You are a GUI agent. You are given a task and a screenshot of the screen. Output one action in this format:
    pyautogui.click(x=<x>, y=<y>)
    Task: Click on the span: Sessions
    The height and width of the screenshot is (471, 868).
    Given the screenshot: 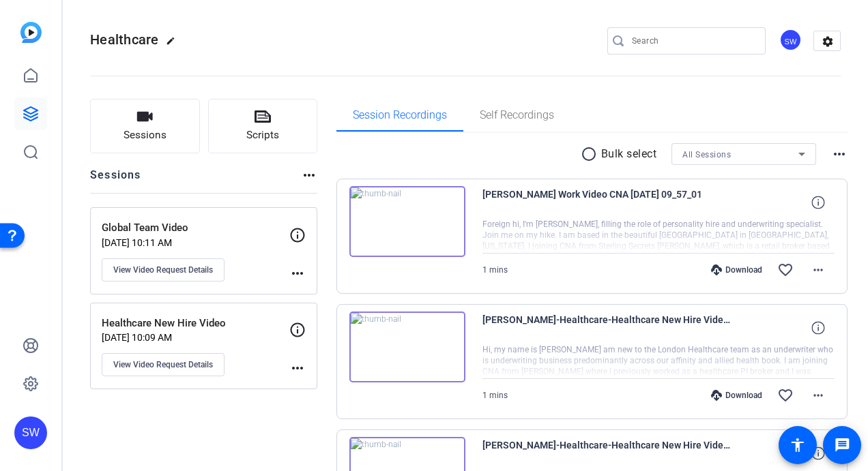 What is the action you would take?
    pyautogui.click(x=145, y=135)
    